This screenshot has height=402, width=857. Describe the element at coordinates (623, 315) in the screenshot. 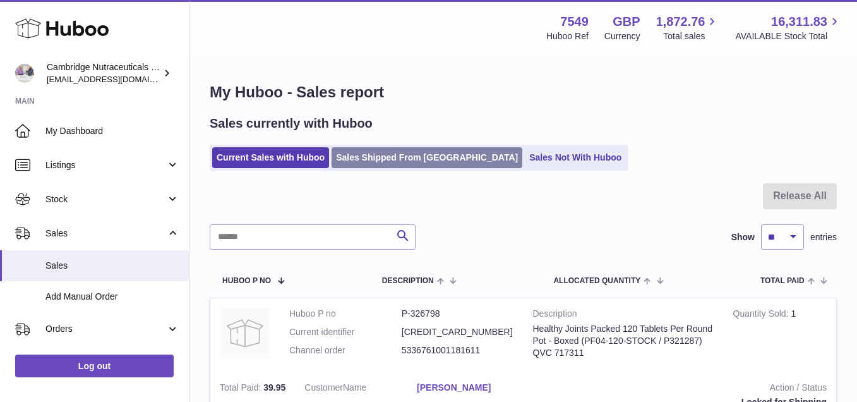

I see `strong: Description` at that location.